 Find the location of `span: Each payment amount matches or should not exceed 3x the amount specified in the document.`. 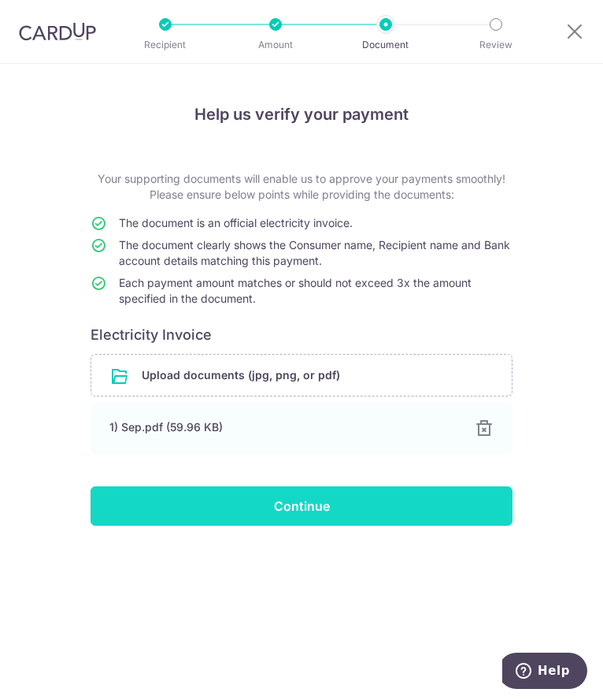

span: Each payment amount matches or should not exceed 3x the amount specified in the document. is located at coordinates (295, 290).